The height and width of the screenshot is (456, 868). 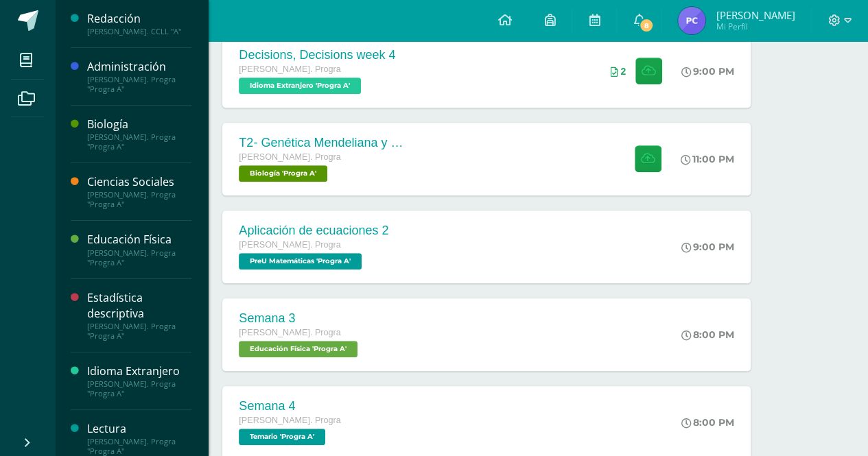 I want to click on span: 2, so click(x=623, y=72).